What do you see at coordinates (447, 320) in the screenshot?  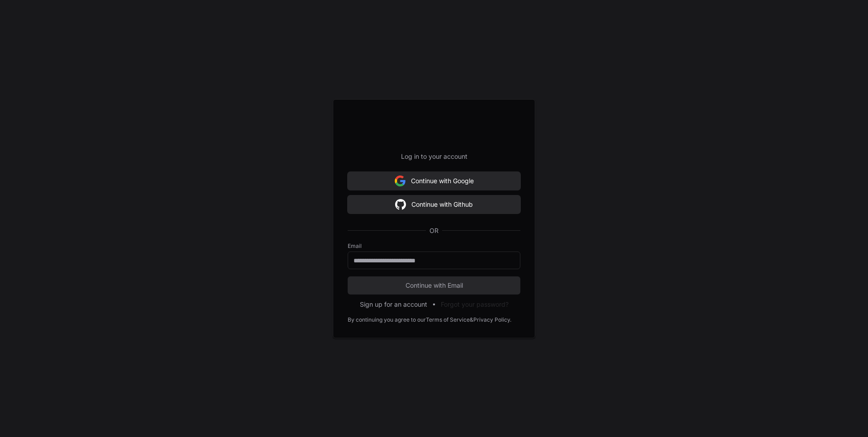 I see `a: Terms of Service` at bounding box center [447, 320].